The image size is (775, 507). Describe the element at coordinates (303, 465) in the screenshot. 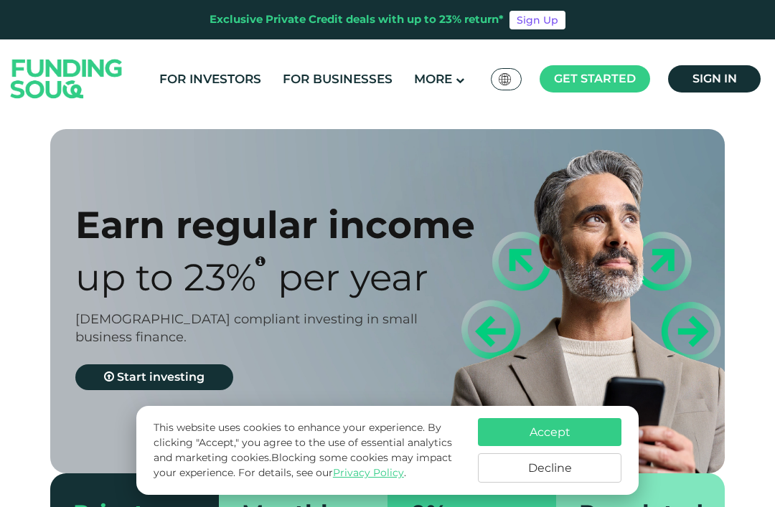

I see `span: Blocking some cookies may impact your experience.` at that location.